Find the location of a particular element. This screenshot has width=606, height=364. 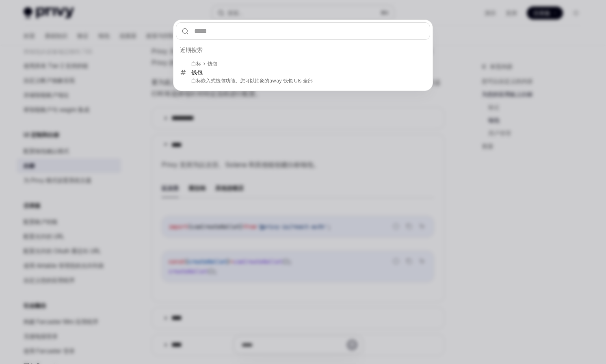

font: 近期搜索 is located at coordinates (192, 49).